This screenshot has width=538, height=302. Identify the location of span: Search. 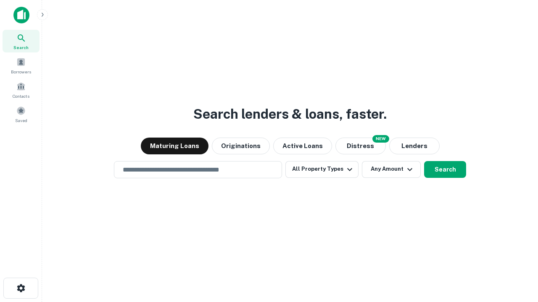
(21, 47).